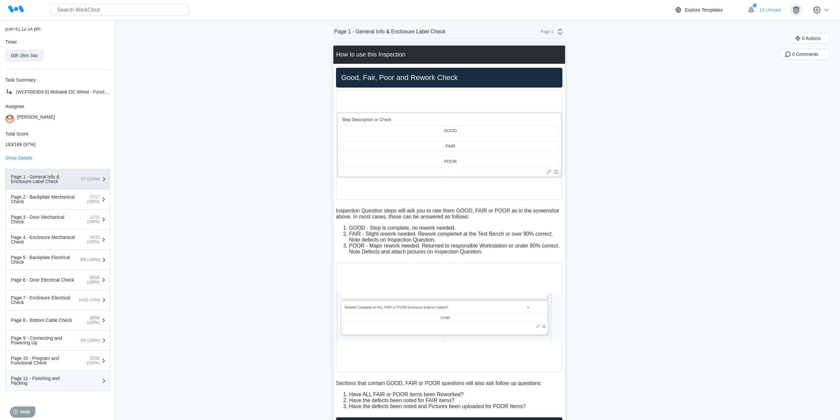 Image resolution: width=840 pixels, height=420 pixels. What do you see at coordinates (456, 400) in the screenshot?
I see `li: Have the defects been noted for FAIR items?` at bounding box center [456, 400].